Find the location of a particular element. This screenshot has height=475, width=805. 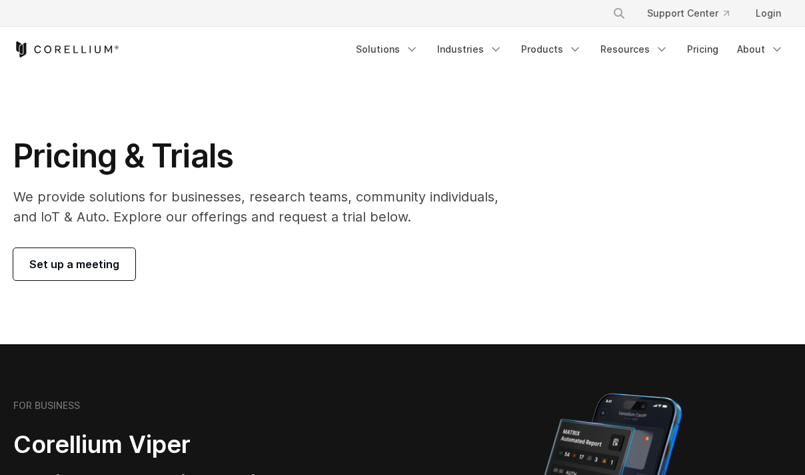

a: Solutions is located at coordinates (387, 49).